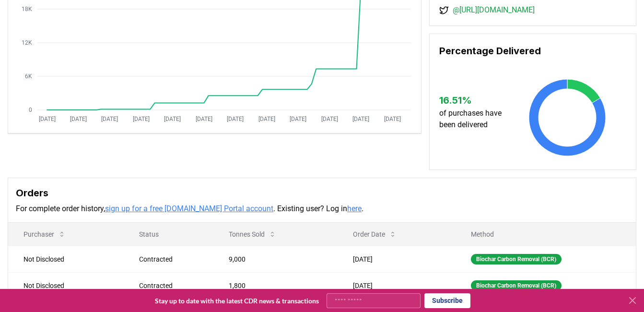  What do you see at coordinates (533, 51) in the screenshot?
I see `h3: Percentage Delivered` at bounding box center [533, 51].